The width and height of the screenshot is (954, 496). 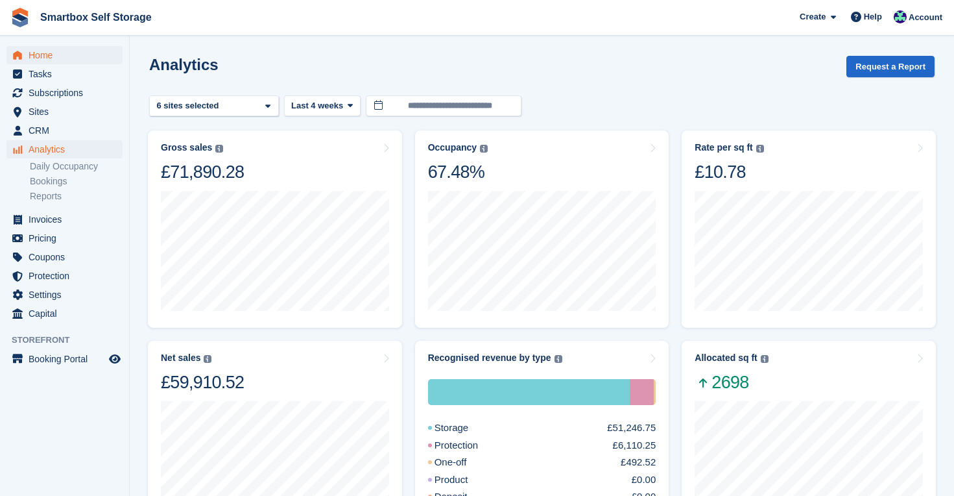 I want to click on span: Coupons, so click(x=67, y=257).